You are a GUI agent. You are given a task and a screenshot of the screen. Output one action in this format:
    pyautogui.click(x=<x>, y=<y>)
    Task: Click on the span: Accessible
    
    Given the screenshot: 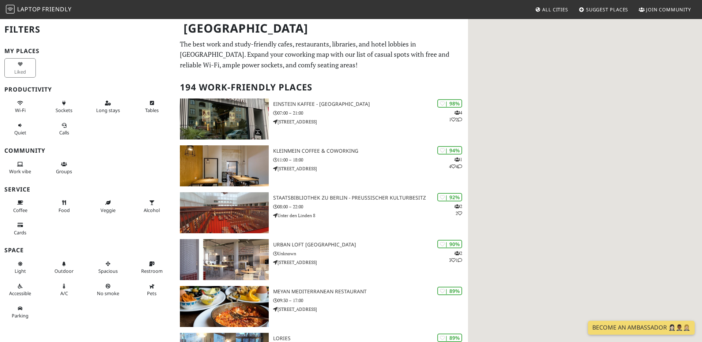 What is the action you would take?
    pyautogui.click(x=20, y=293)
    